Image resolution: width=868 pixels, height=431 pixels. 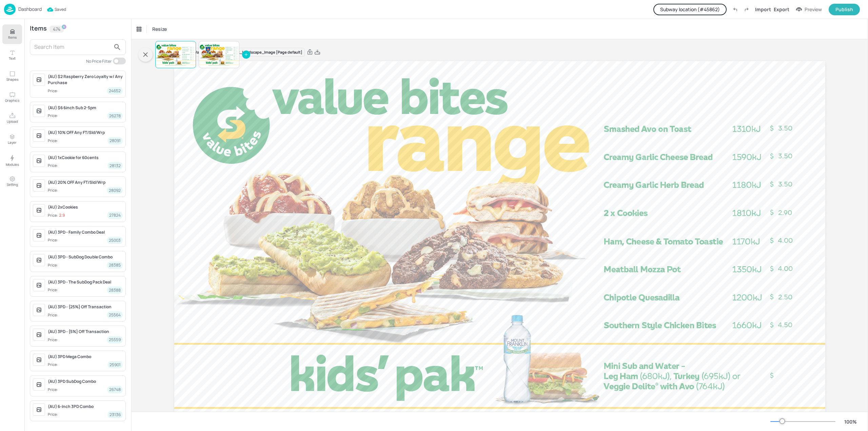 What do you see at coordinates (85, 332) in the screenshot?
I see `div: (AU) 3PD - {5%} Off Transaction` at bounding box center [85, 332].